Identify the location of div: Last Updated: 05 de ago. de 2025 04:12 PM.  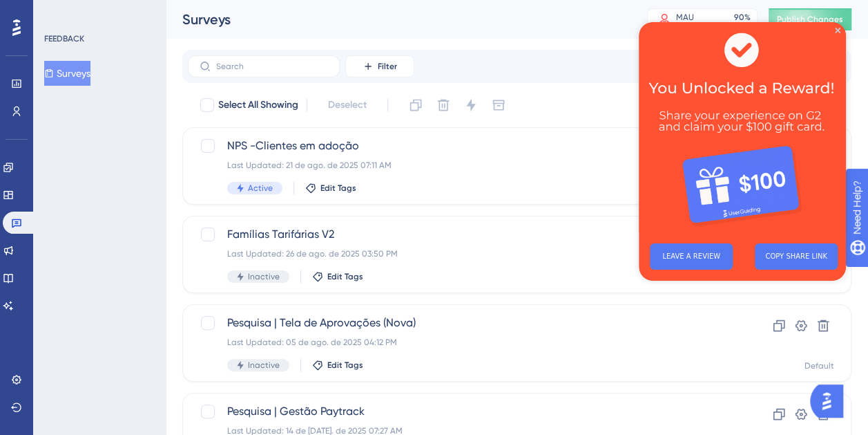
(461, 342).